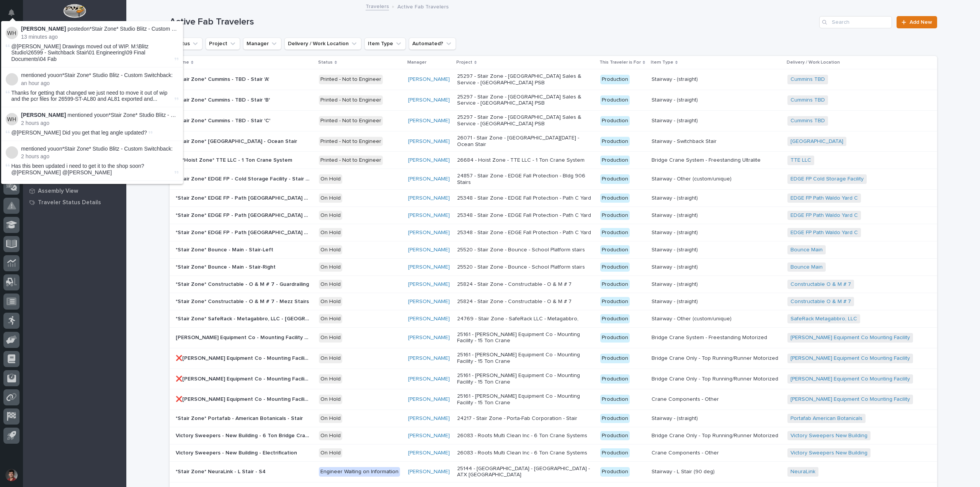  What do you see at coordinates (621, 62) in the screenshot?
I see `p: This Traveler is For` at bounding box center [621, 62].